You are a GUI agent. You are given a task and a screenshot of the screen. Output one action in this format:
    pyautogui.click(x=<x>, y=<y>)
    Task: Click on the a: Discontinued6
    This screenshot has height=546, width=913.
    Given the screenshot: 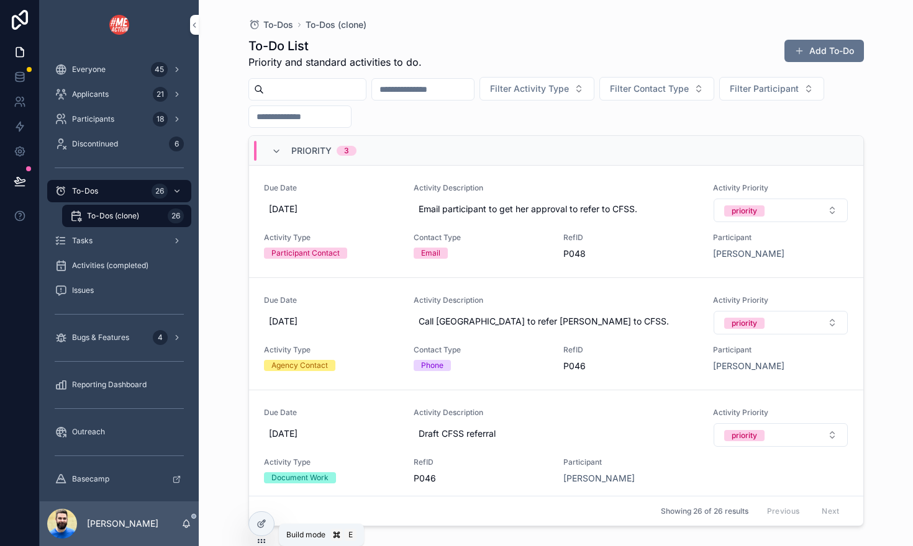 What is the action you would take?
    pyautogui.click(x=119, y=144)
    